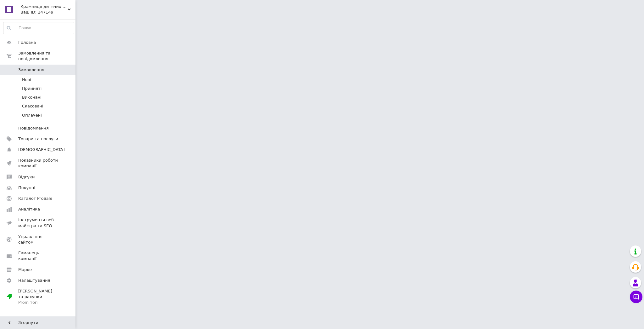 This screenshot has width=644, height=329. What do you see at coordinates (26, 270) in the screenshot?
I see `span: Маркет` at bounding box center [26, 270].